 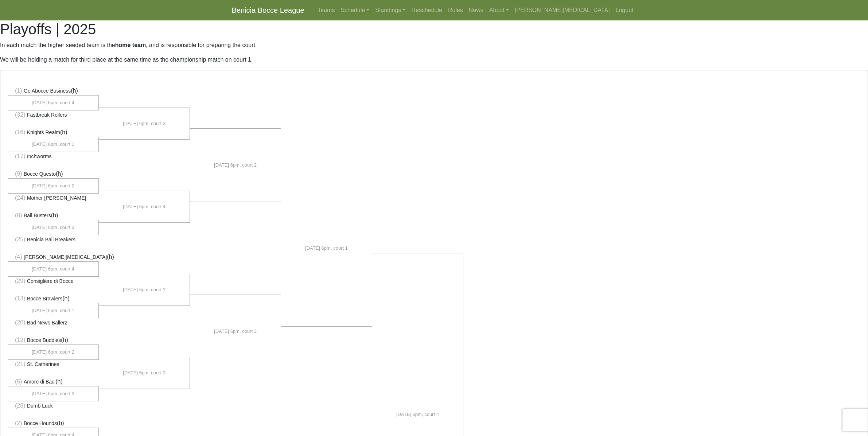 What do you see at coordinates (426, 10) in the screenshot?
I see `a: Reschedule` at bounding box center [426, 10].